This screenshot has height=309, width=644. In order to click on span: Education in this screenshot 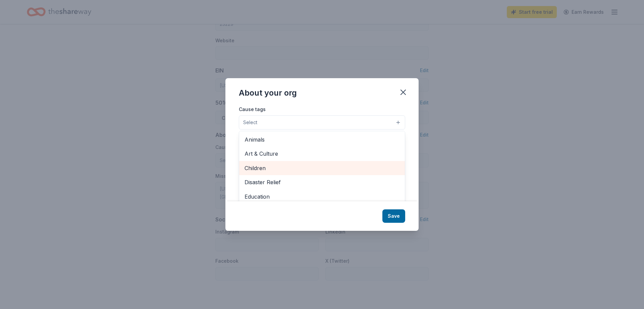, I will do `click(322, 197)`.